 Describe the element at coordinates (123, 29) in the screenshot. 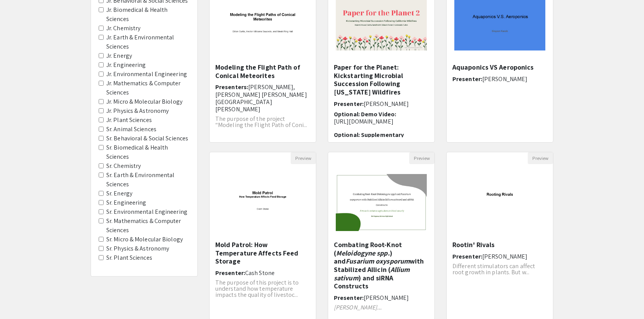

I see `label: Jr. Chemistry` at that location.